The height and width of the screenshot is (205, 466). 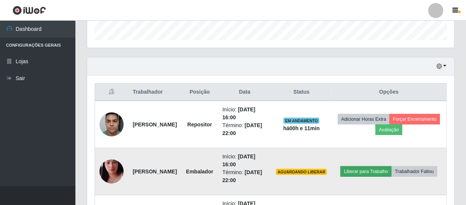 What do you see at coordinates (414, 172) in the screenshot?
I see `button: Trabalhador Faltou` at bounding box center [414, 172].